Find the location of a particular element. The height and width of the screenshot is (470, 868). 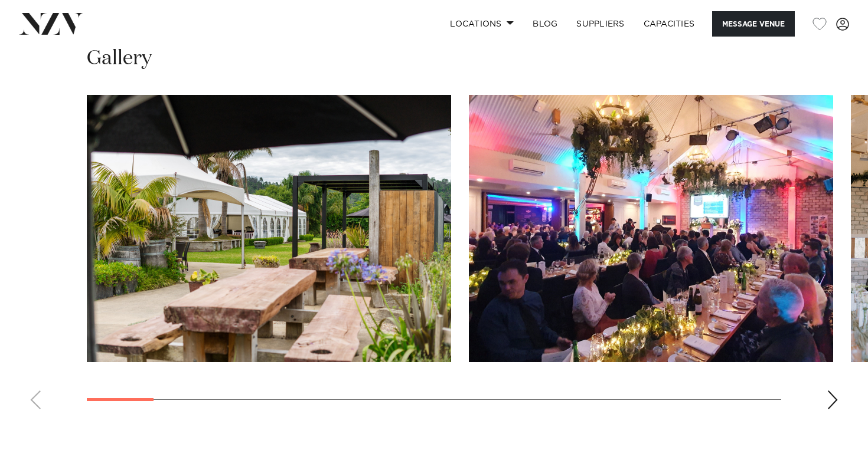

button: Message Venue is located at coordinates (753, 24).